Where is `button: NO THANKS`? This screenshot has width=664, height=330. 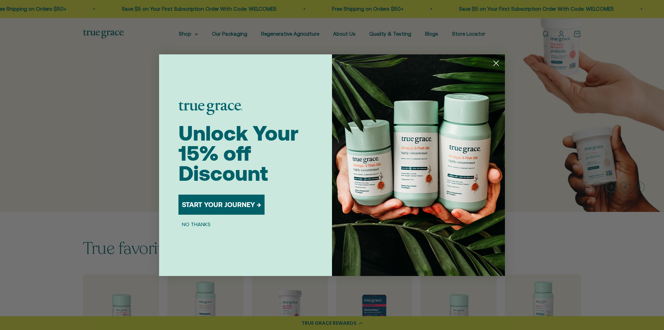
button: NO THANKS is located at coordinates (196, 224).